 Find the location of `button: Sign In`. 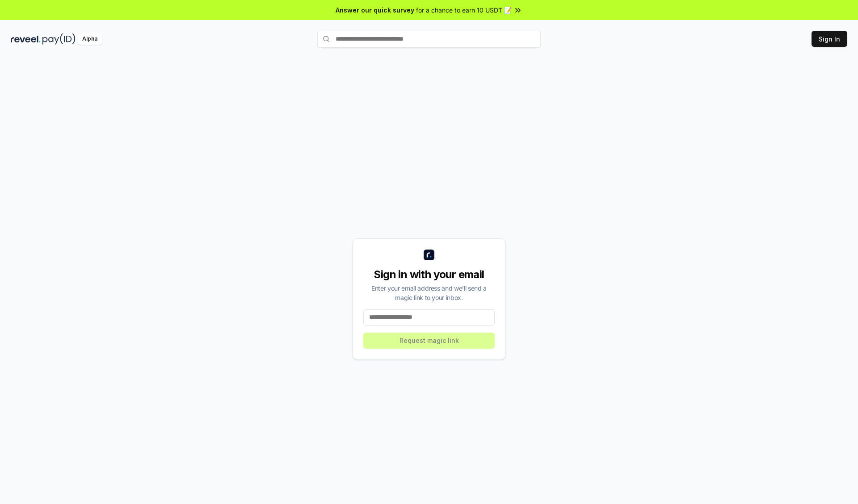

button: Sign In is located at coordinates (830, 39).